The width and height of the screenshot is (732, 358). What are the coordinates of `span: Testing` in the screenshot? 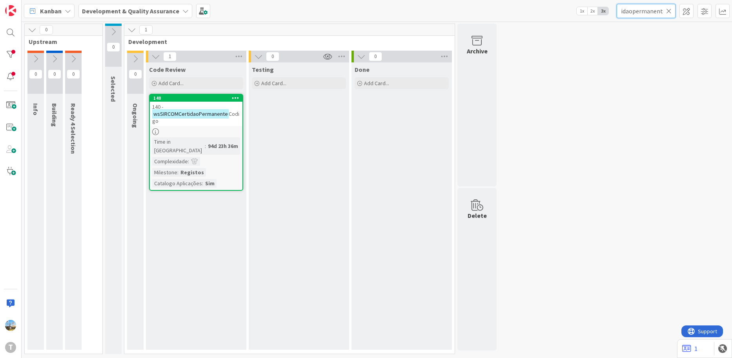 It's located at (263, 69).